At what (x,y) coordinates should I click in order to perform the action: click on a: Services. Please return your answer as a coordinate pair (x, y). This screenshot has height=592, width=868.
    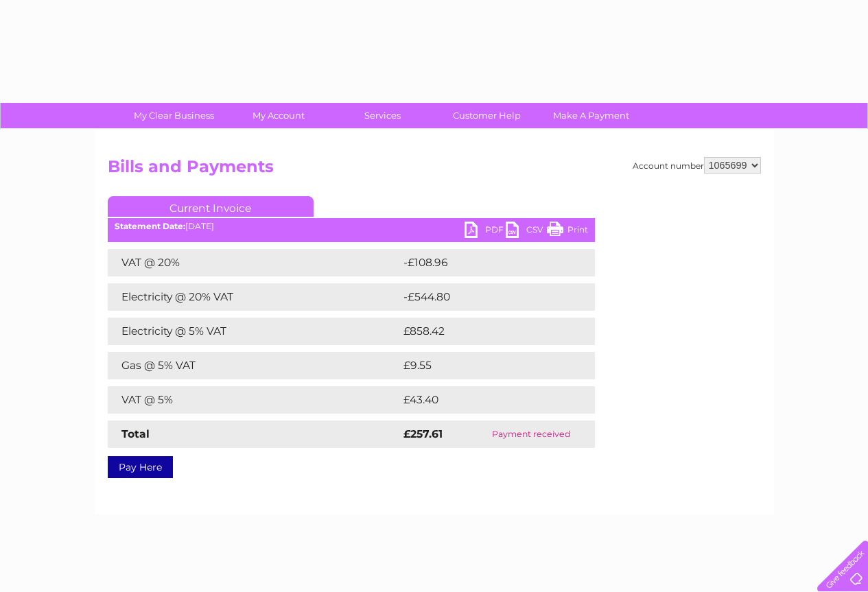
    Looking at the image, I should click on (382, 115).